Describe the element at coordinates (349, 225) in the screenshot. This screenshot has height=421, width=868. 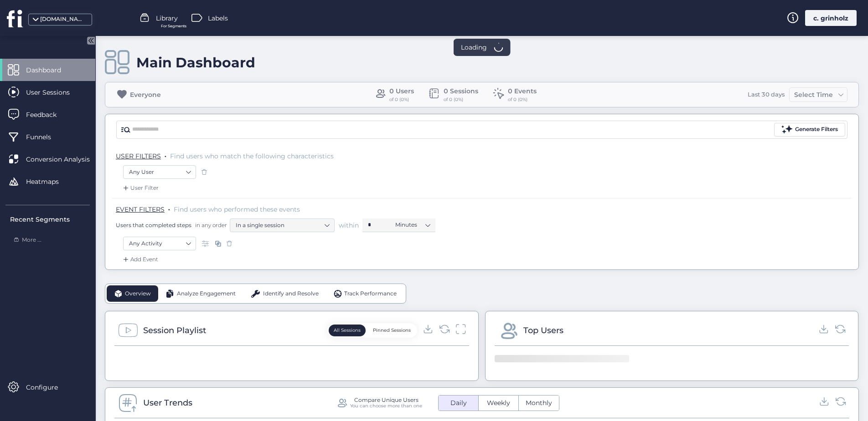
I see `span: within` at that location.